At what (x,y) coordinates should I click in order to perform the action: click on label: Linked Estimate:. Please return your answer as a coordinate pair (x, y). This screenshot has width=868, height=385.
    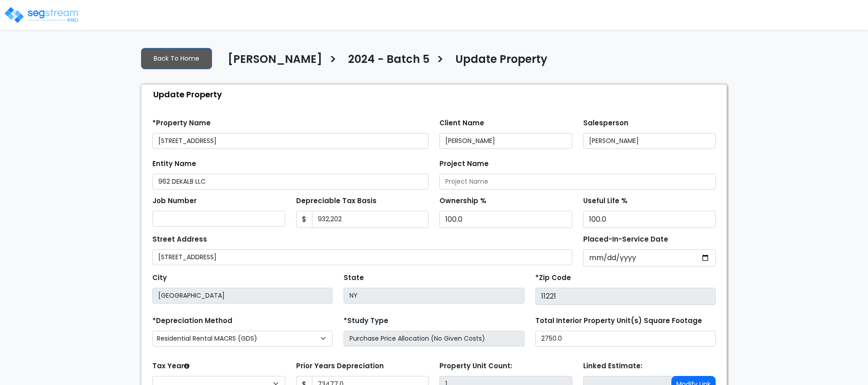
    Looking at the image, I should click on (613, 366).